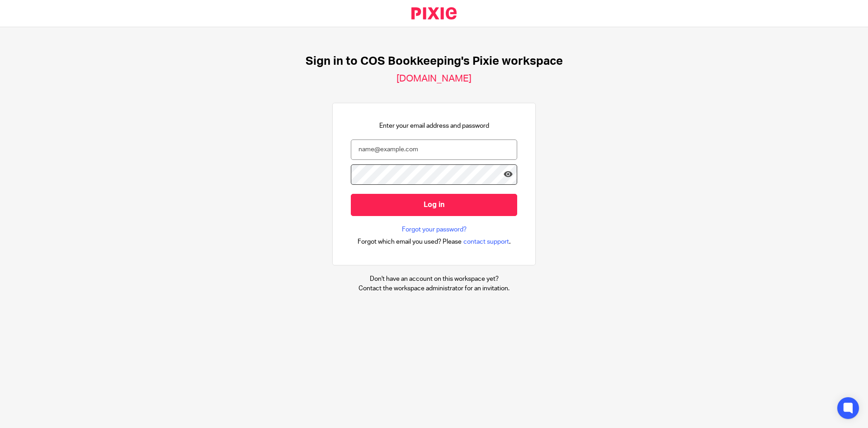  I want to click on p: Contact the workspace administrator for an invitation., so click(434, 289).